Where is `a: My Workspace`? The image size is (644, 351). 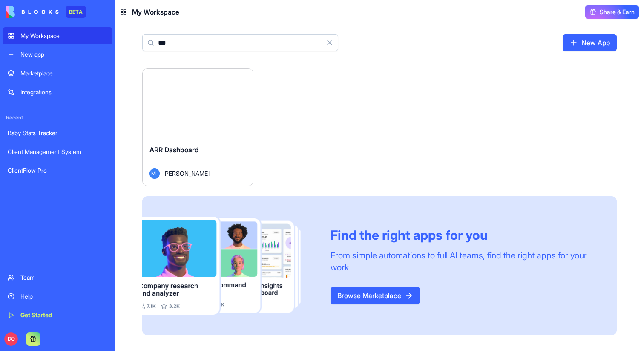
a: My Workspace is located at coordinates (57, 36).